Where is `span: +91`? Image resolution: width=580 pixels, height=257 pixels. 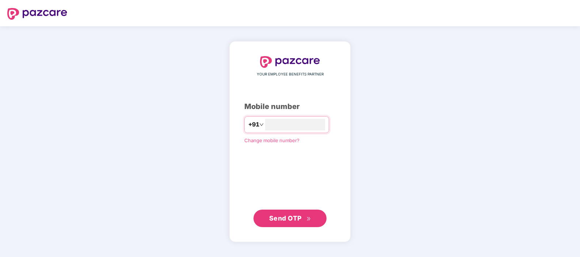
span: +91 is located at coordinates (254, 124).